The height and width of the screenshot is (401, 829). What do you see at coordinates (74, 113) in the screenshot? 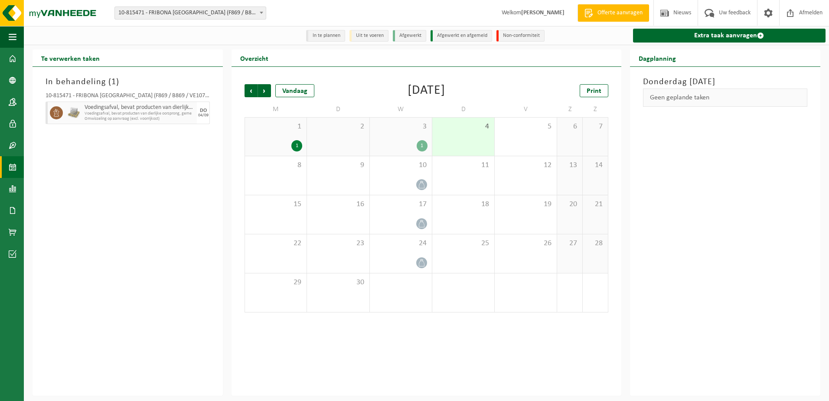
I see `img: LP-PA-00000-WDN-11` at bounding box center [74, 113].